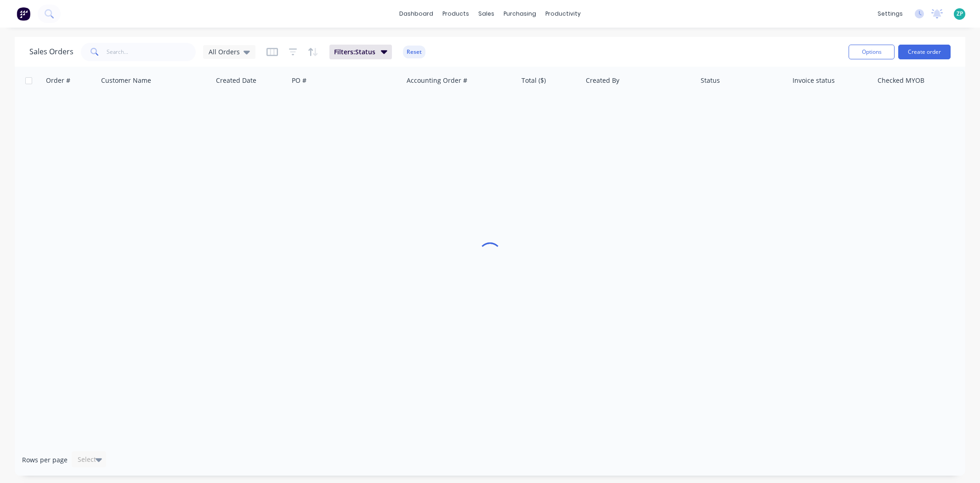  Describe the element at coordinates (602, 80) in the screenshot. I see `div: Created By` at that location.